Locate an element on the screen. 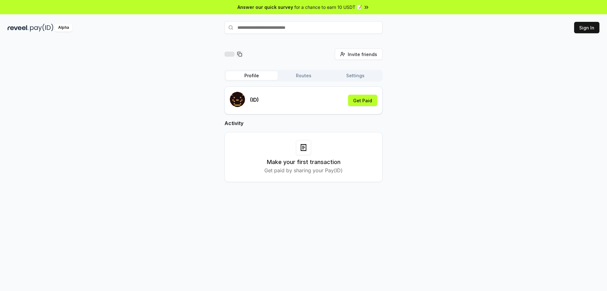  span: Invite friends is located at coordinates (362, 54).